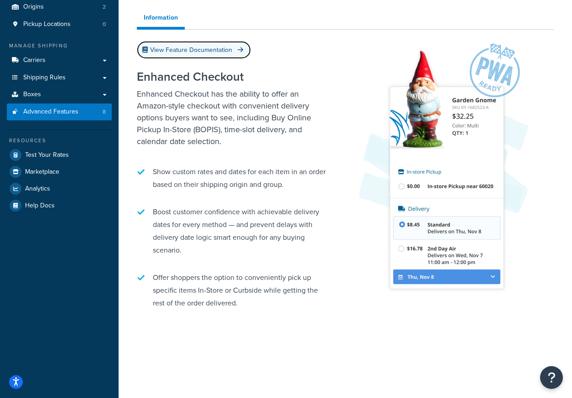  What do you see at coordinates (59, 94) in the screenshot?
I see `li: Boxes` at bounding box center [59, 94].